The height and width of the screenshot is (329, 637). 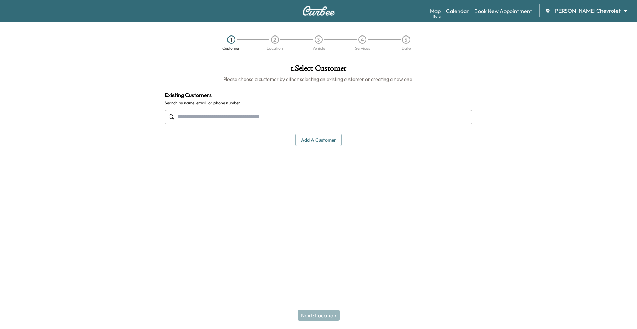 I want to click on h4: Existing Customers, so click(x=318, y=95).